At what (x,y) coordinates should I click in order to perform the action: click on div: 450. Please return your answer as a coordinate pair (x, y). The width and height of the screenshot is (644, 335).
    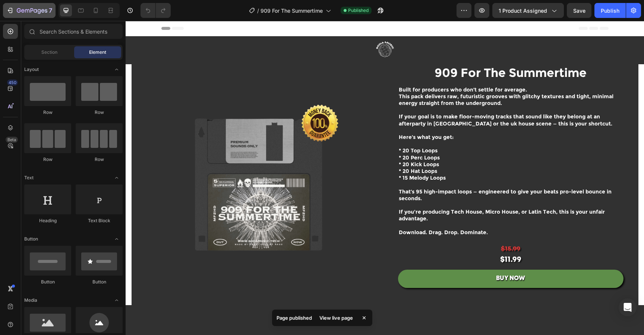
    Looking at the image, I should click on (12, 83).